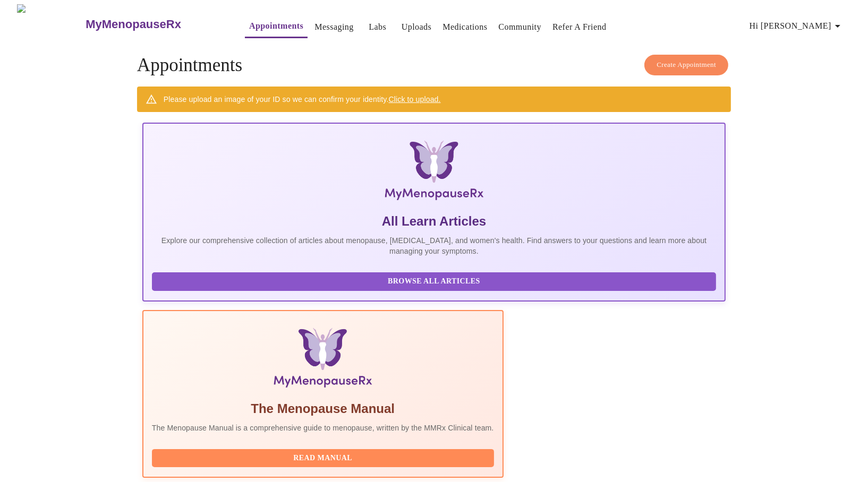  Describe the element at coordinates (415, 99) in the screenshot. I see `a: Click to upload.` at that location.